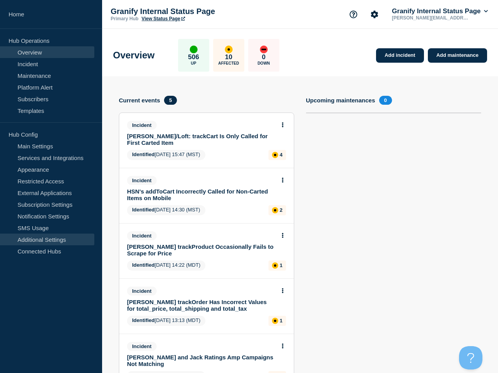 The image size is (498, 373). Describe the element at coordinates (281, 155) in the screenshot. I see `p: 4` at that location.